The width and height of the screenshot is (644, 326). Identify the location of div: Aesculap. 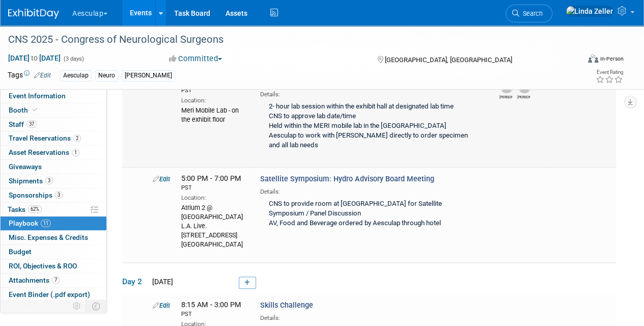
(76, 76).